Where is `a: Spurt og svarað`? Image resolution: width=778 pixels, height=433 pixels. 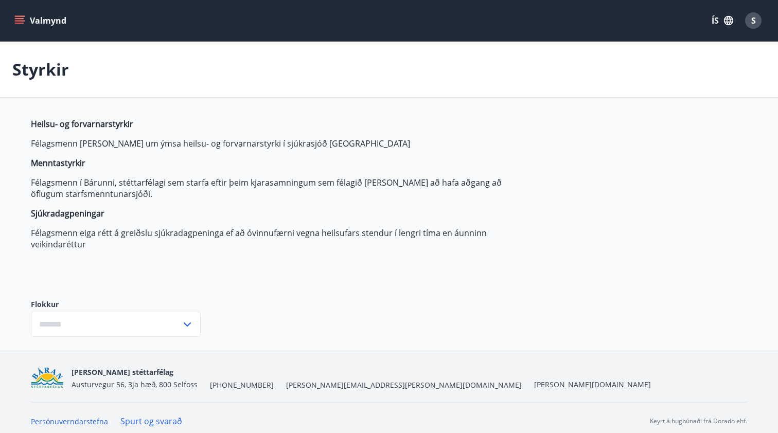 a: Spurt og svarað is located at coordinates (151, 421).